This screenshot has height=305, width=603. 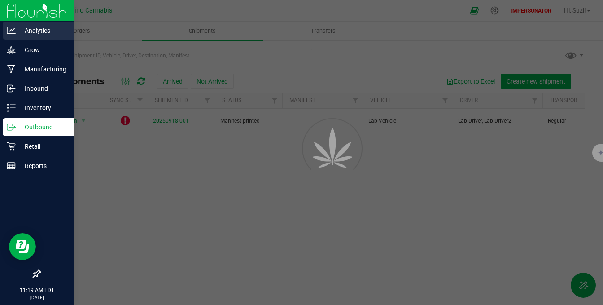 What do you see at coordinates (43, 31) in the screenshot?
I see `p: Analytics` at bounding box center [43, 31].